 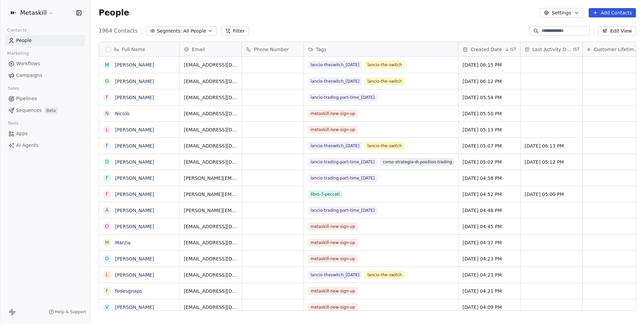 What do you see at coordinates (551, 49) in the screenshot?
I see `div: Last Activity DateIST` at bounding box center [551, 49].